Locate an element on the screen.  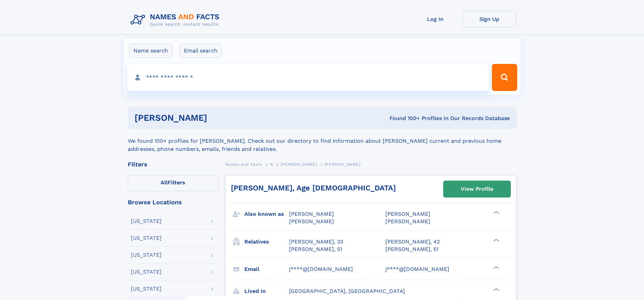
a: View Profile is located at coordinates (477, 189).